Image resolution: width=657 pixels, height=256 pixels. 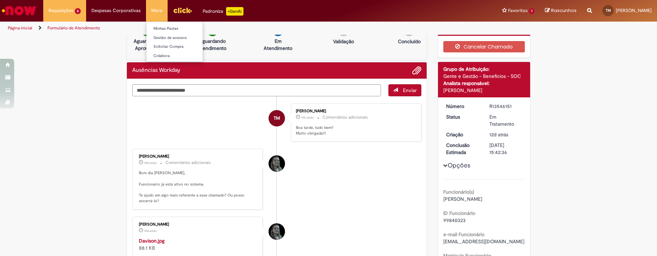 I want to click on span: 1, so click(x=531, y=11).